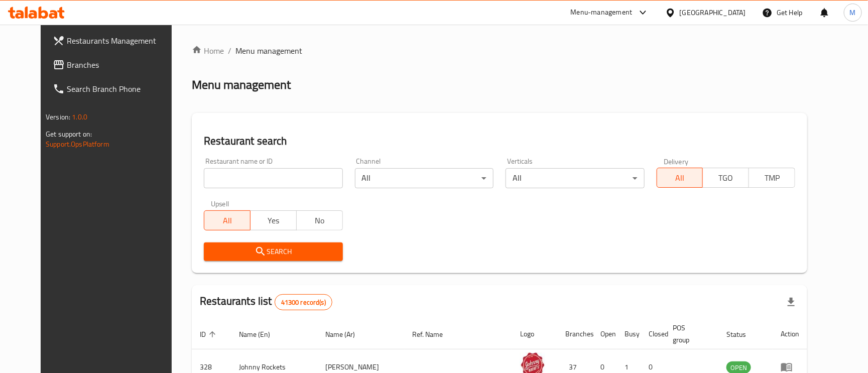 Image resolution: width=868 pixels, height=373 pixels. I want to click on th: Logo, so click(535, 334).